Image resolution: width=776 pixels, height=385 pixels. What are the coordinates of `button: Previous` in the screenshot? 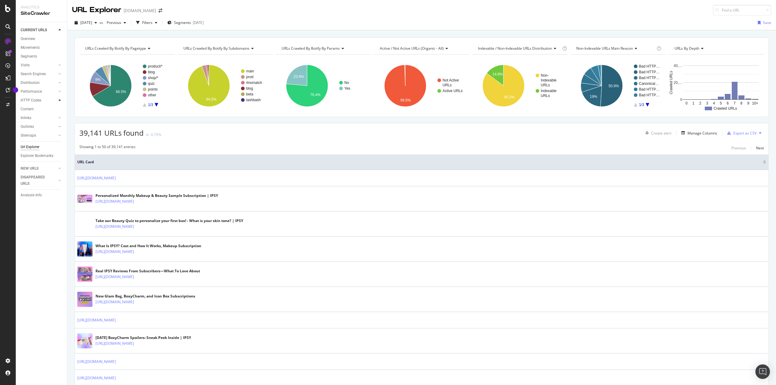 It's located at (739, 148).